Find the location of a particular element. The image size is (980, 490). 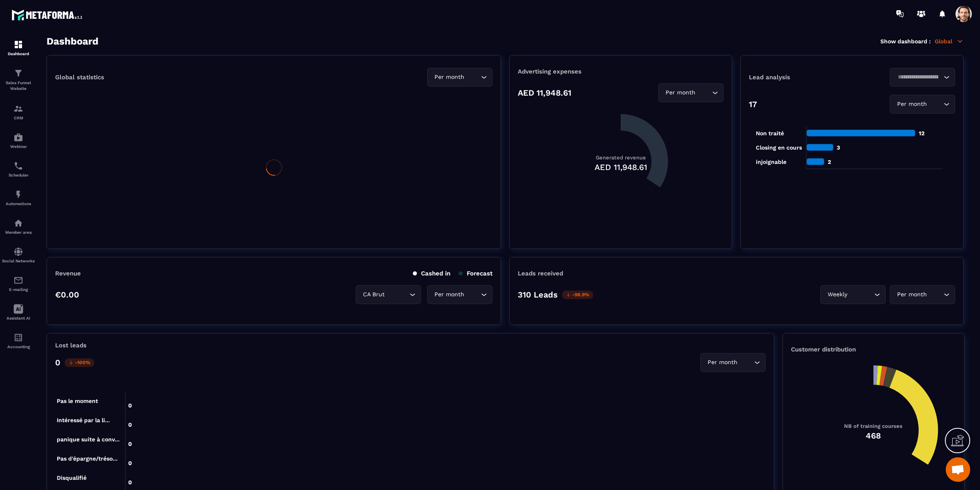

tspan: injoignable is located at coordinates (771, 162).